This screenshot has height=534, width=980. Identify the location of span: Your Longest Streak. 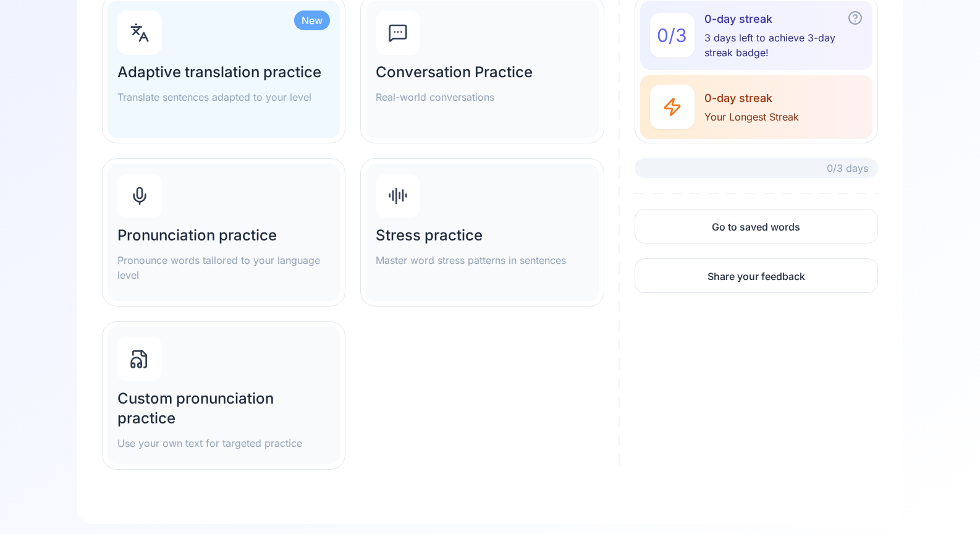
(751, 117).